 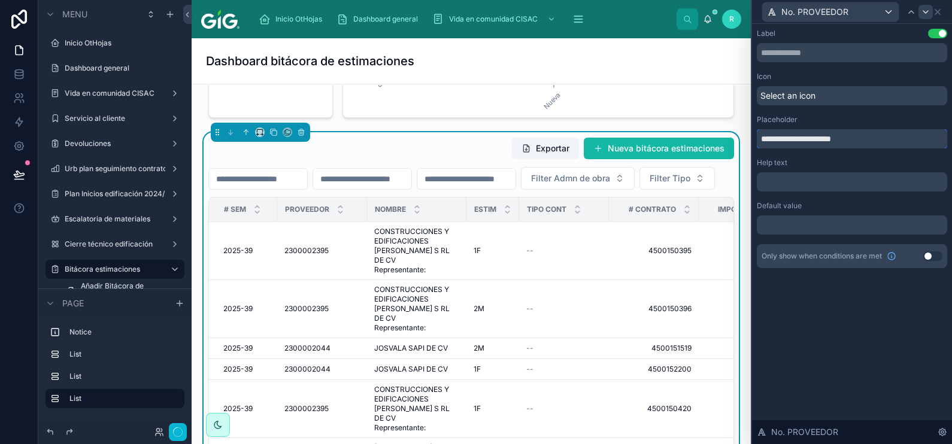 I want to click on span: # CONTRATO, so click(x=652, y=209).